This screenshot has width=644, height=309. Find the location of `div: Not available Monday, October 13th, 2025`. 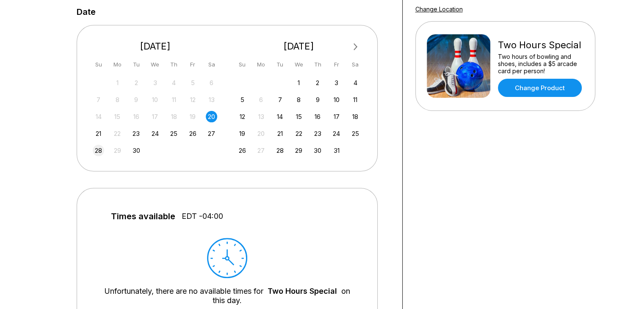

div: Not available Monday, October 13th, 2025 is located at coordinates (261, 117).